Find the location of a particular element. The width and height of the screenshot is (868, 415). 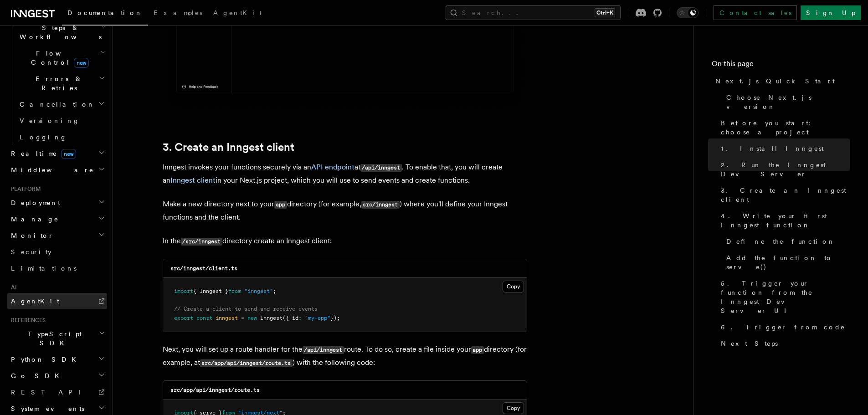

button: Realtimenew is located at coordinates (57, 154).